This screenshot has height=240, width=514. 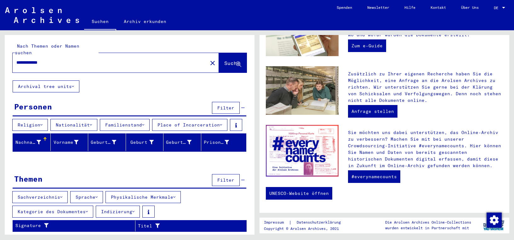 I want to click on a: Archiv erkunden, so click(x=145, y=21).